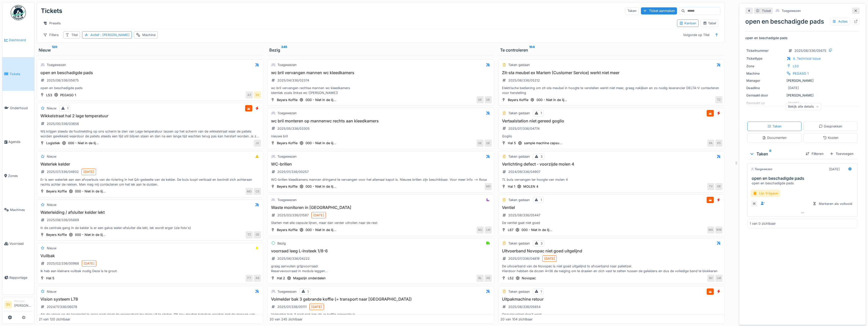 This screenshot has height=326, width=868. Describe the element at coordinates (524, 80) in the screenshot. I see `div: 2025/08/336/05212` at that location.